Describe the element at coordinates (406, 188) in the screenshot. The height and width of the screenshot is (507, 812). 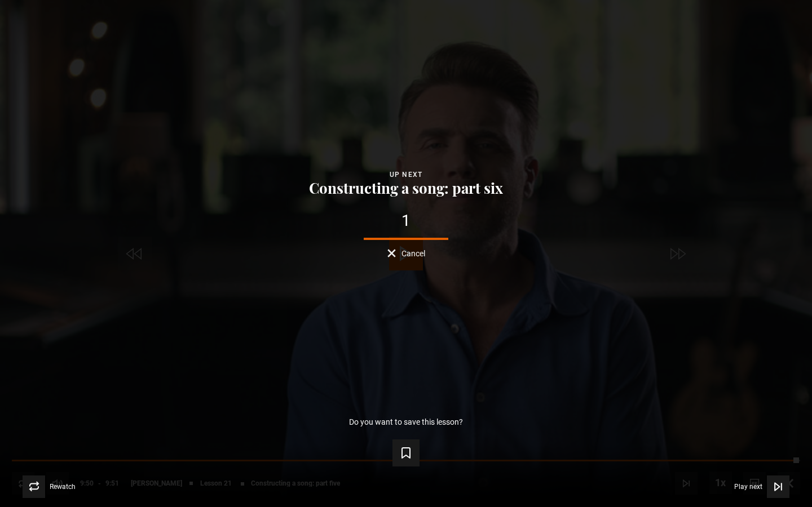
I see `button: Constructing a song: part six` at that location.